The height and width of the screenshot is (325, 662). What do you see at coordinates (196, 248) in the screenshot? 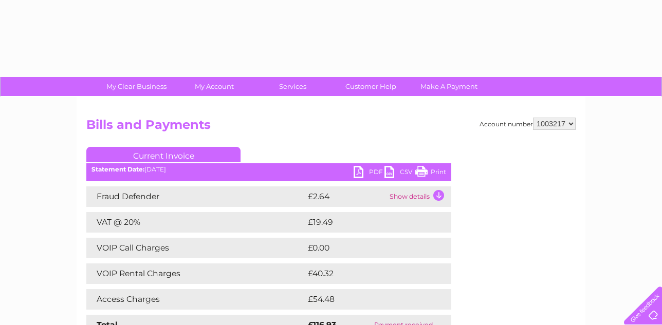
I see `td: VOIP Call Charges` at bounding box center [196, 248].